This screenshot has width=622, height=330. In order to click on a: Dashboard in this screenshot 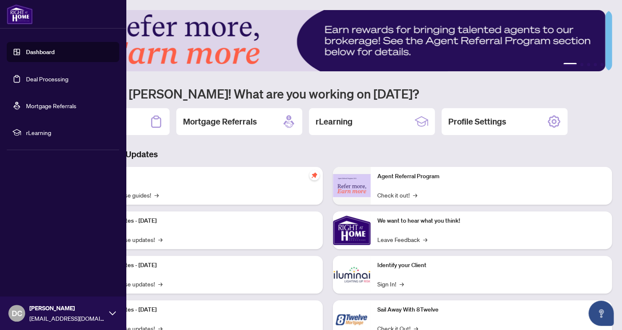, I will do `click(40, 52)`.